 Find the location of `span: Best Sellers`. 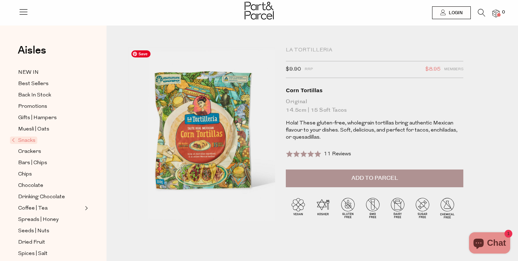

span: Best Sellers is located at coordinates (33, 84).